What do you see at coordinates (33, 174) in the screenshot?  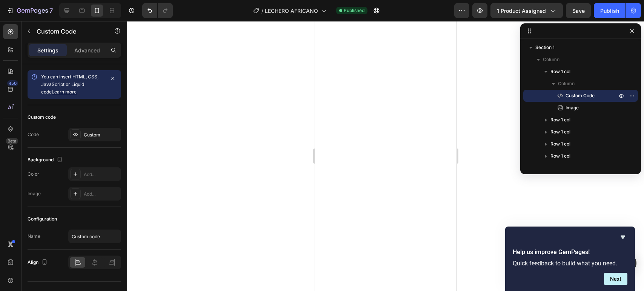 I see `div: Color` at bounding box center [33, 174].